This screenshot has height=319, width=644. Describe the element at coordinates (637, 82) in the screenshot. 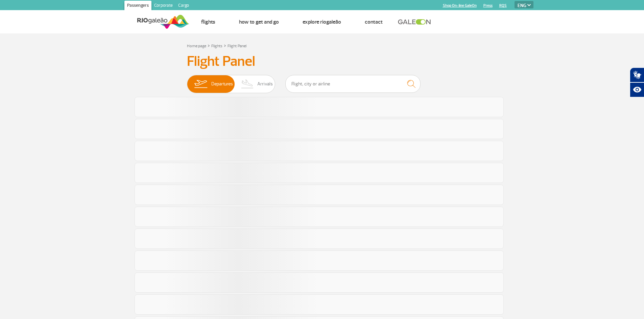

I see `div: Plugin de acessibilidade da Hand Talk.` at that location.